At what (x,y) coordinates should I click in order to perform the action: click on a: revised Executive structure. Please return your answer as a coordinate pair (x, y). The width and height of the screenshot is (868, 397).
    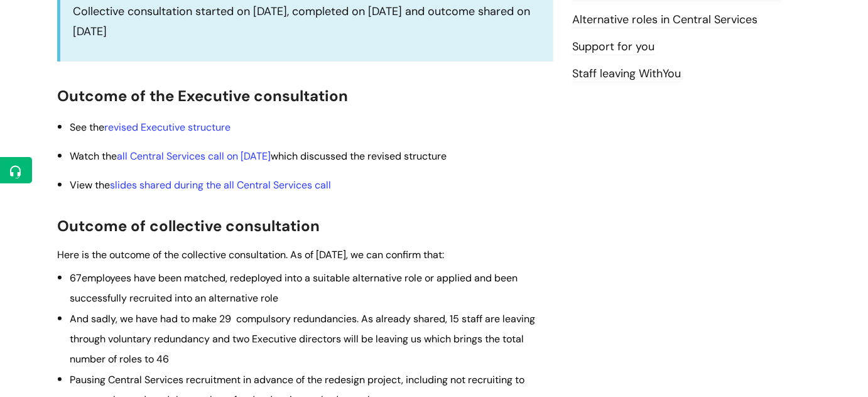
    Looking at the image, I should click on (167, 127).